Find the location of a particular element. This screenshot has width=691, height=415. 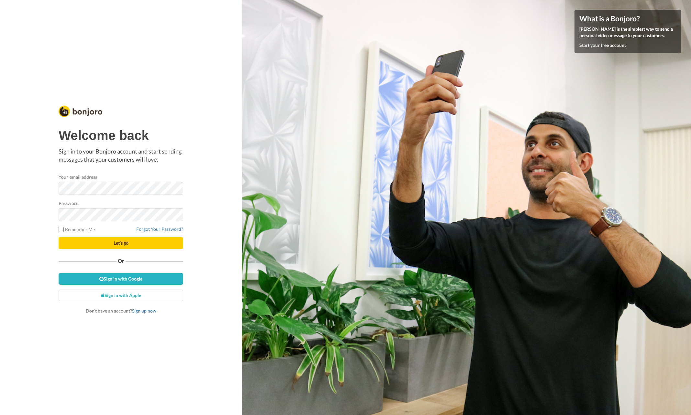

label: Remember Me is located at coordinates (77, 229).